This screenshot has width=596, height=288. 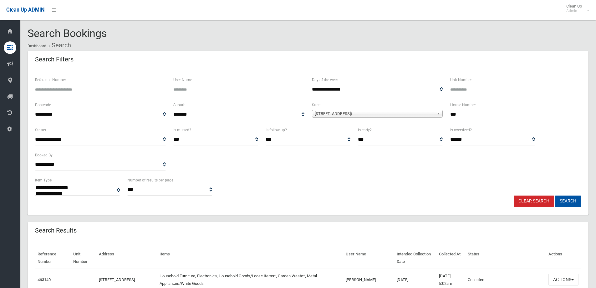 I want to click on span: Clean Up ADMIN, so click(x=25, y=10).